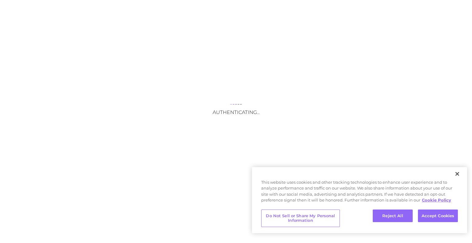 The image size is (472, 243). I want to click on div: Privacy, so click(359, 200).